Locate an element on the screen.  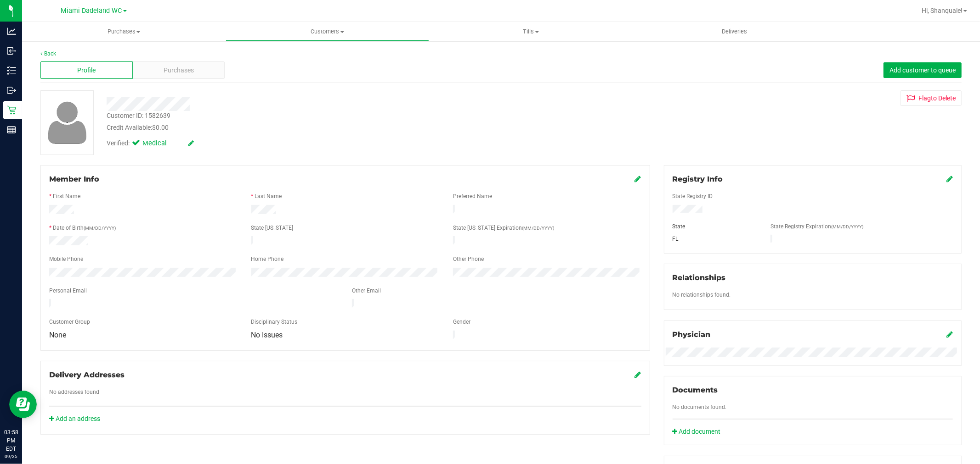
label: Gender is located at coordinates (462, 322).